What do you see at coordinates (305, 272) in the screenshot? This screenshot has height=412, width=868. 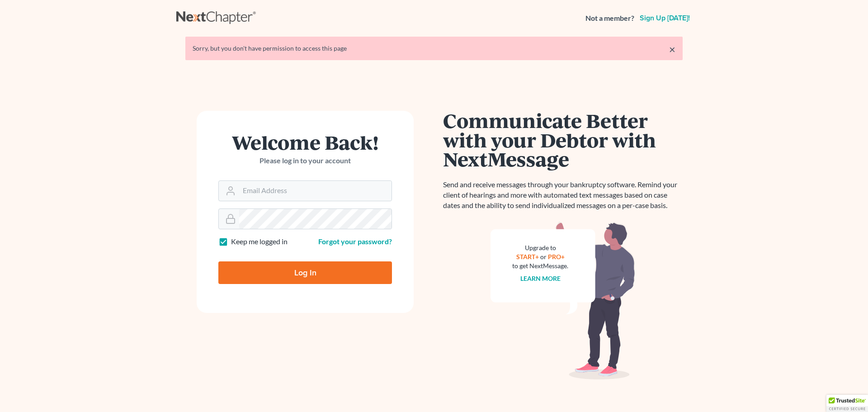 I see `input: Log In` at bounding box center [305, 272].